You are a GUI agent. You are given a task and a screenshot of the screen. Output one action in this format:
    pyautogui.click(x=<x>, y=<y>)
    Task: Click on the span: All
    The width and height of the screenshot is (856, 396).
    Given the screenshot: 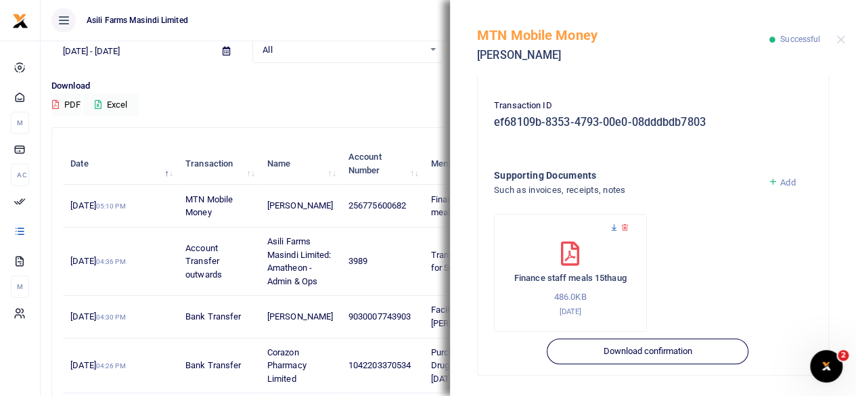 What is the action you would take?
    pyautogui.click(x=342, y=50)
    